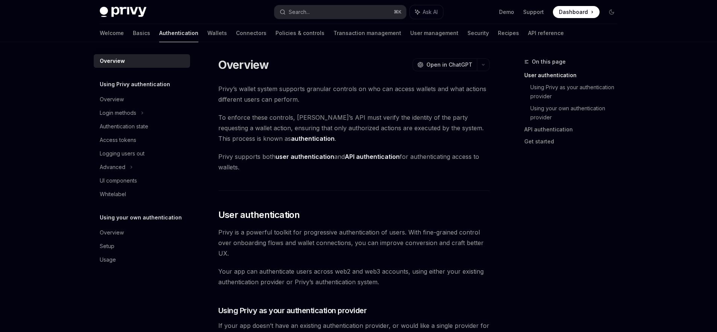  Describe the element at coordinates (546, 33) in the screenshot. I see `a: API reference` at that location.